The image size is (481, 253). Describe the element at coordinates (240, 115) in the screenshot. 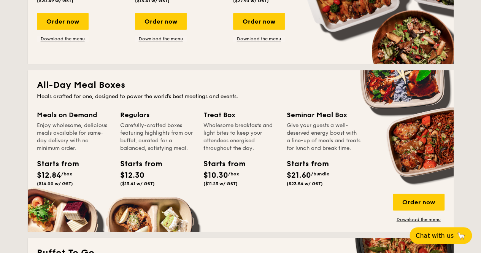

I see `div: Treat Box` at that location.